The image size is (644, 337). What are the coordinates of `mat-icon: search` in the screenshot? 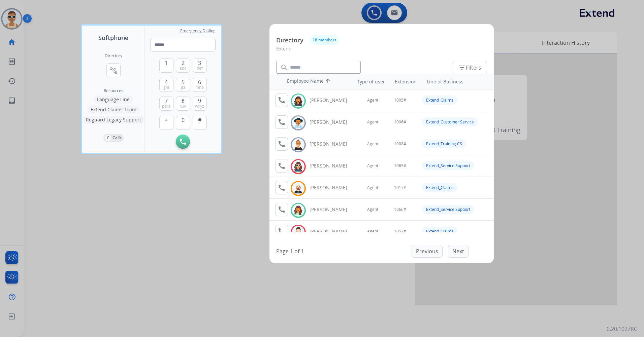 It's located at (284, 68).